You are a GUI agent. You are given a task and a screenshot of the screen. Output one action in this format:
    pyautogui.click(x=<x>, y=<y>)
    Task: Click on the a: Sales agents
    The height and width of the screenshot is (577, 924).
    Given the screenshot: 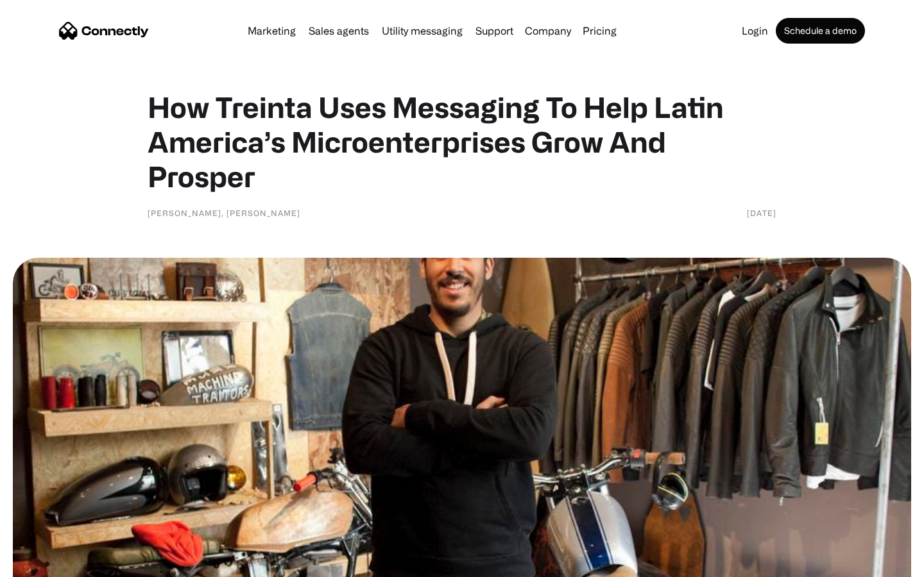 What is the action you would take?
    pyautogui.click(x=339, y=31)
    